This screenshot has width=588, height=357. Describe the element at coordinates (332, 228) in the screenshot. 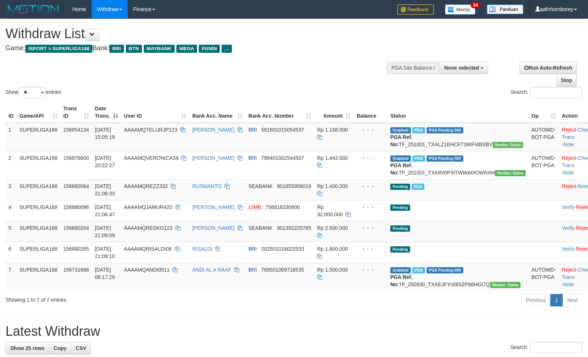

I see `span: Rp 2.500.000` at that location.